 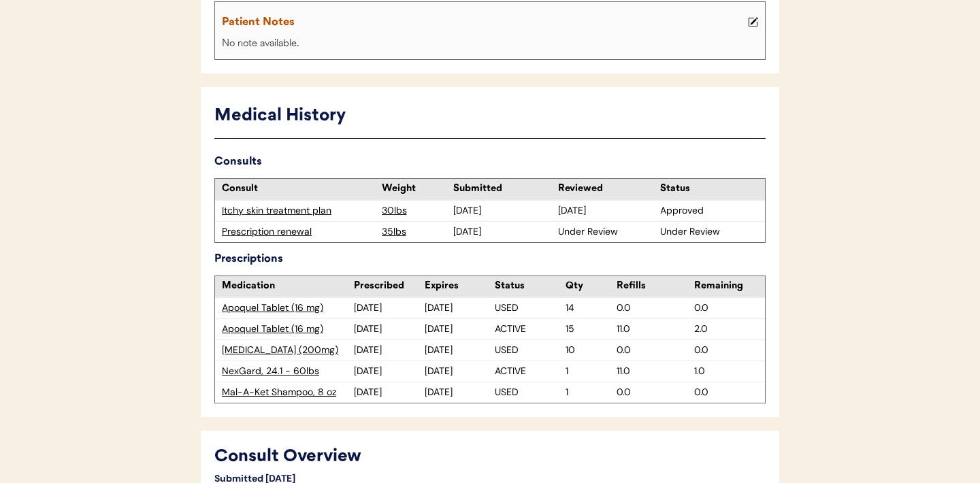 What do you see at coordinates (416, 232) in the screenshot?
I see `div: 35lbs` at bounding box center [416, 232].